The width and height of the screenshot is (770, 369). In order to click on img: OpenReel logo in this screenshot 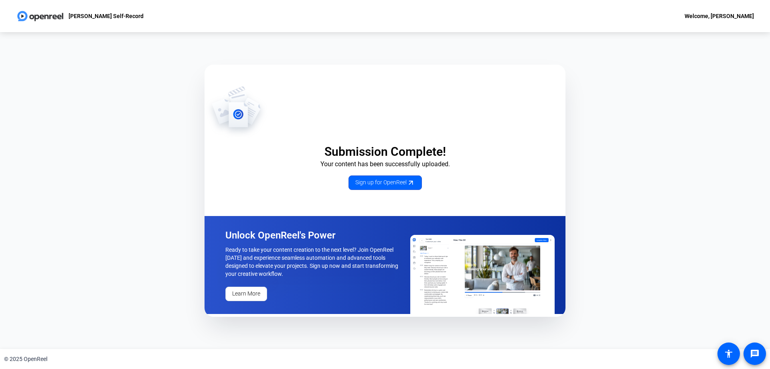, I will do `click(40, 16)`.